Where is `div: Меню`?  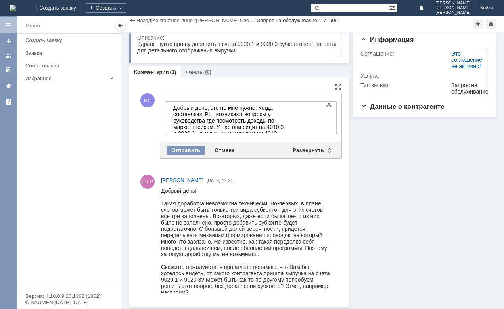 div: Меню is located at coordinates (32, 26).